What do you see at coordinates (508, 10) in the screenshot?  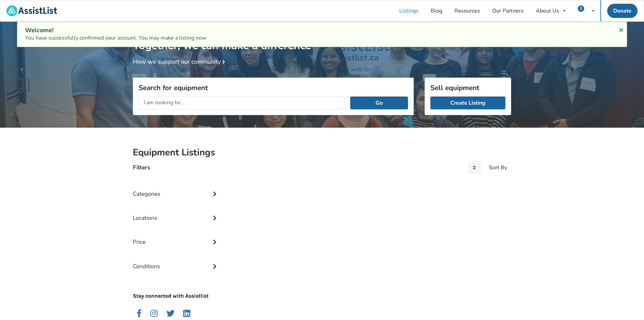 I see `a: Our Partners` at bounding box center [508, 10].